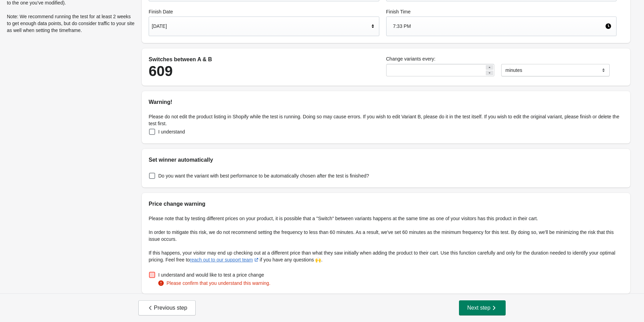  What do you see at coordinates (211, 274) in the screenshot?
I see `span: I understand and would like to test a price change` at bounding box center [211, 274].